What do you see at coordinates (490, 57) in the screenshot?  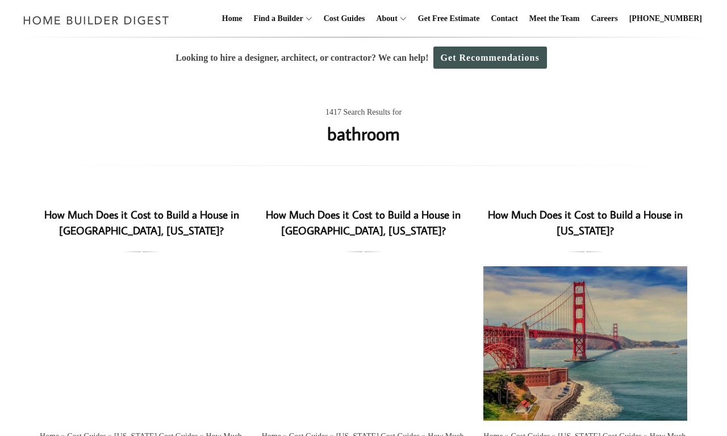 I see `a: Get Recommendations` at bounding box center [490, 57].